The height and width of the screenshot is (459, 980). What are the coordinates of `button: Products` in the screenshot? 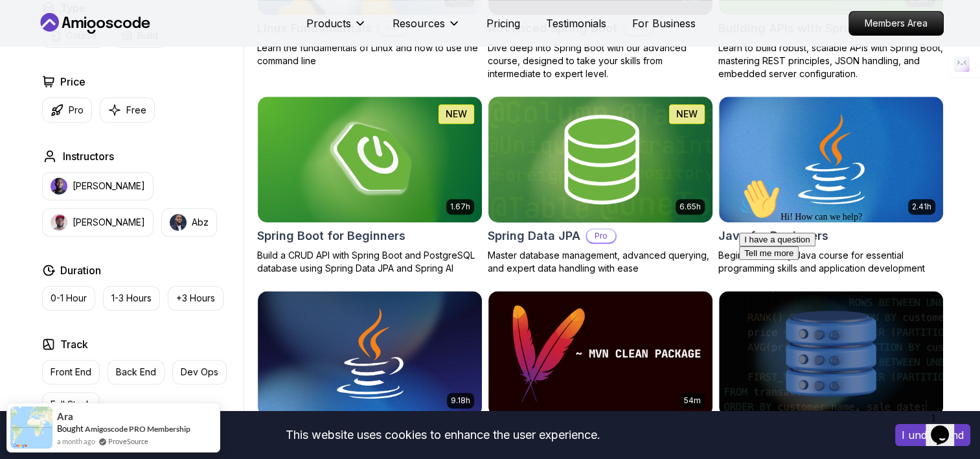 It's located at (336, 29).